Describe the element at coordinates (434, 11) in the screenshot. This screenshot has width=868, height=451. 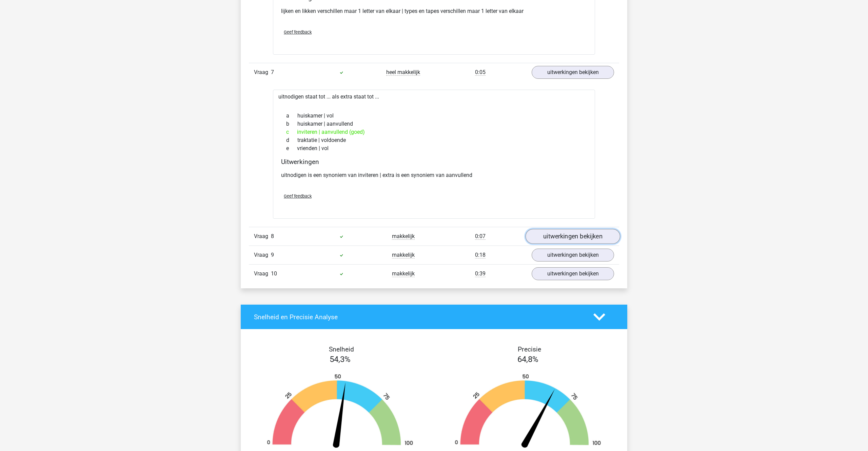
I see `p: lijken en likken verschillen maar 1 letter van elkaar | types en tapes verschillen maar 1 letter ...` at that location.